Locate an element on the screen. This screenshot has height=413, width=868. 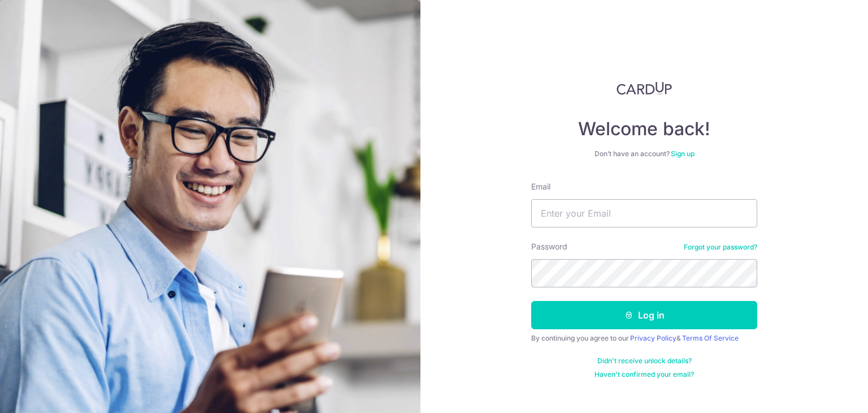
img: CardUp Logo is located at coordinates (644, 88).